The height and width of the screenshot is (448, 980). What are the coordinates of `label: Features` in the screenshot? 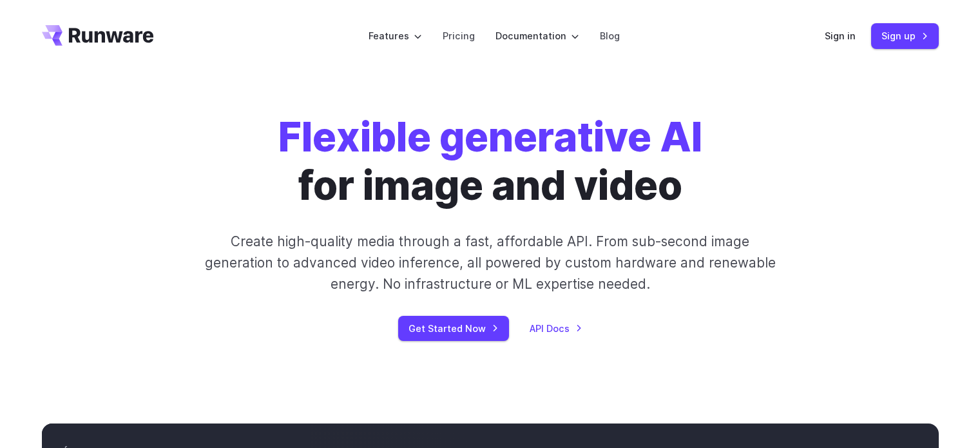 It's located at (395, 35).